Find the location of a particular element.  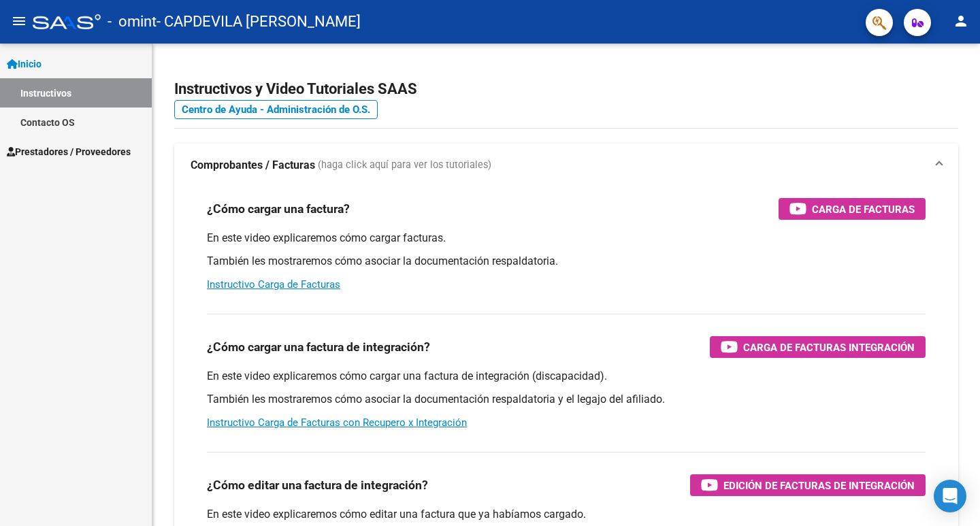

p: También les mostraremos cómo asociar la documentación respaldatoria y el legajo del afiliado. is located at coordinates (566, 400).